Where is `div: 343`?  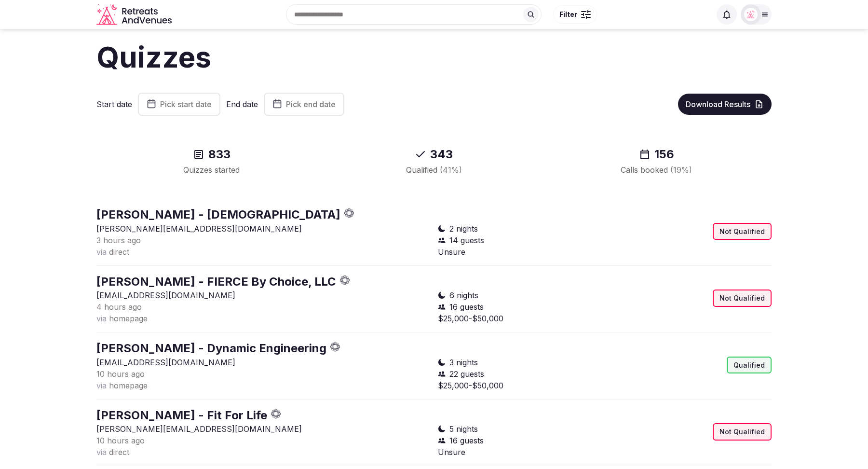 div: 343 is located at coordinates (434, 154).